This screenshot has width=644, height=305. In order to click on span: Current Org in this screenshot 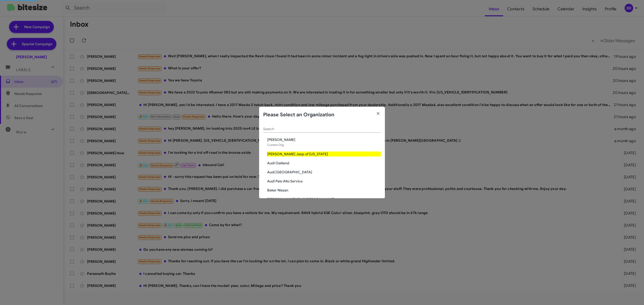, I will do `click(276, 145)`.